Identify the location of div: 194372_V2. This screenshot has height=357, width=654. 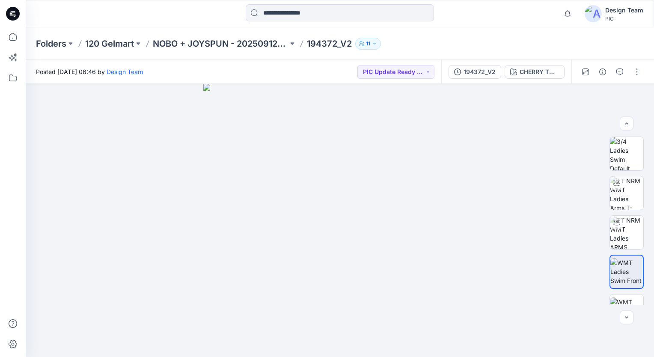
(480, 72).